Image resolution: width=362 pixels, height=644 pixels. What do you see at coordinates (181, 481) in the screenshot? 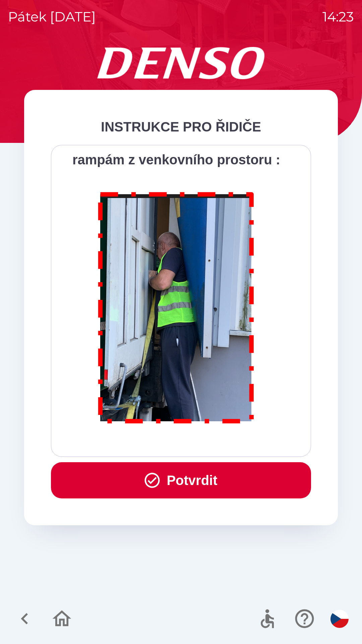
I see `button: Potvrdit` at bounding box center [181, 481].